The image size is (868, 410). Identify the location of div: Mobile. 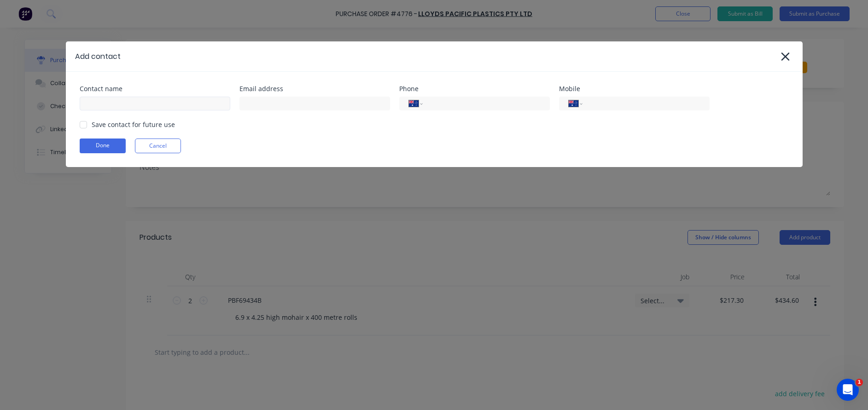
(634, 89).